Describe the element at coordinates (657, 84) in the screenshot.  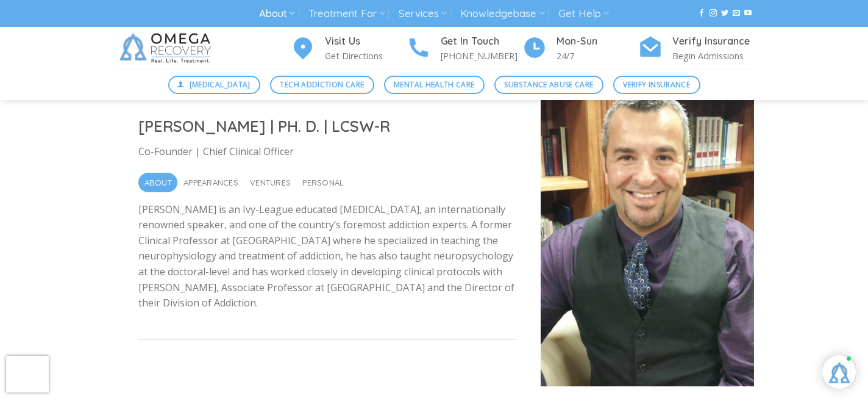
I see `span: Verify Insurance` at that location.